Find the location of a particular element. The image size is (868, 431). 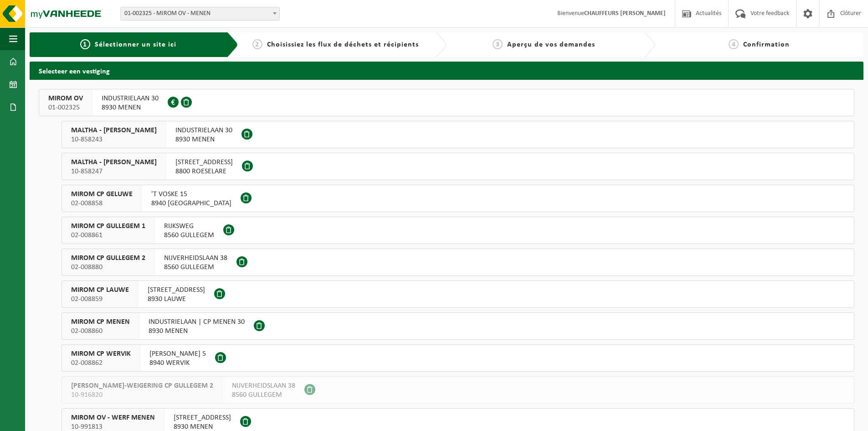

span: MIROM OV - WERF MENEN is located at coordinates (113, 418).